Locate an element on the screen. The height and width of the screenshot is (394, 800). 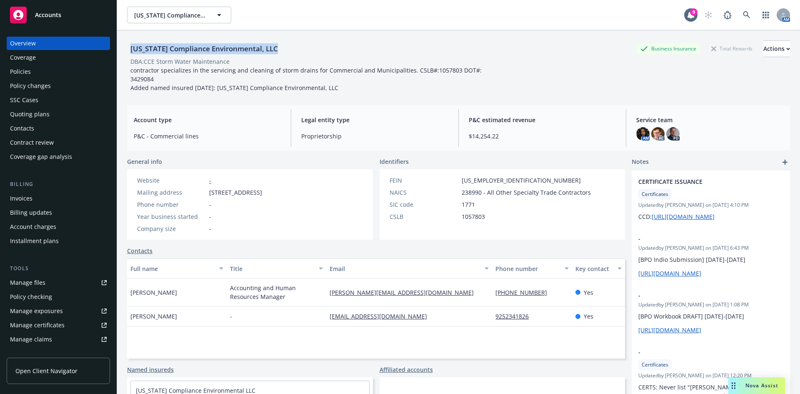
div: Policy changes is located at coordinates (30, 86).